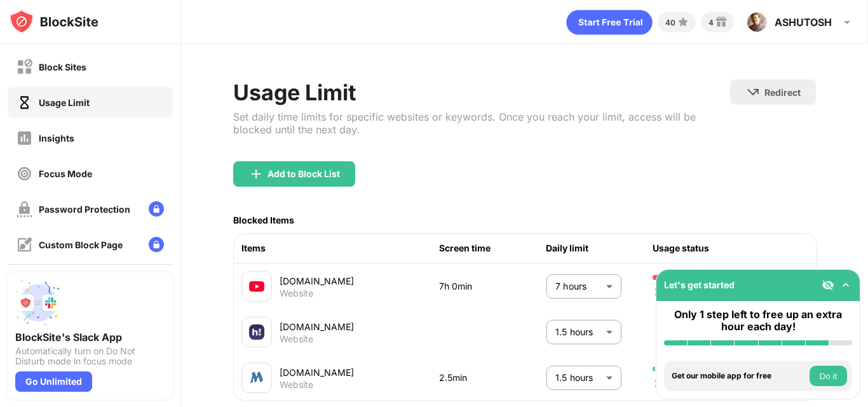  Describe the element at coordinates (679, 383) in the screenshot. I see `span: 87.5min left` at that location.